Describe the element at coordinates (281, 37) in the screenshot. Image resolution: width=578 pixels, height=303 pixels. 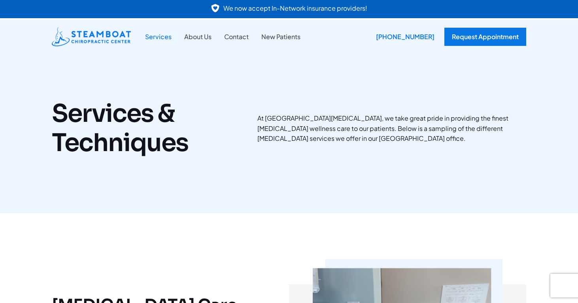
I see `a: New Patients` at that location.